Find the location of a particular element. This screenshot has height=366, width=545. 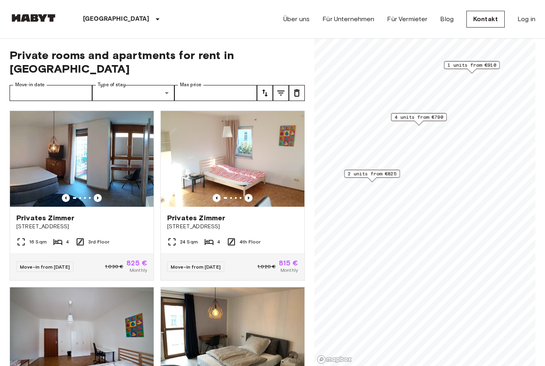

a: Marketing picture of unit DE-02-001-01MPrevious imagePrevious imagePrivates Zimmer[STREET_ADDRESS... is located at coordinates (232, 195).